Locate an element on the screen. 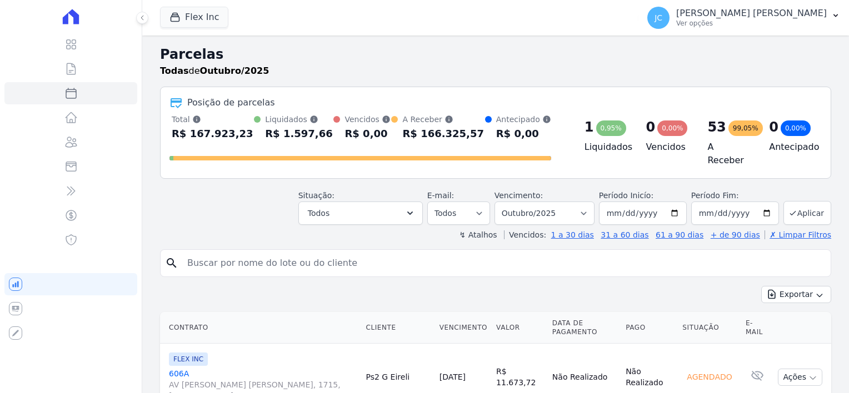 The height and width of the screenshot is (393, 849). th: Vencimento is located at coordinates (463, 328).